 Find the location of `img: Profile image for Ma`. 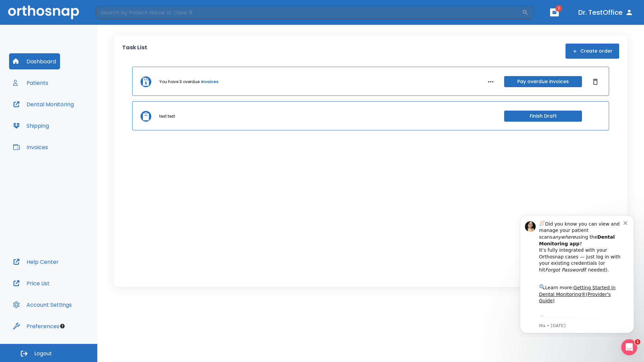

img: Profile image for Ma is located at coordinates (20, 17).